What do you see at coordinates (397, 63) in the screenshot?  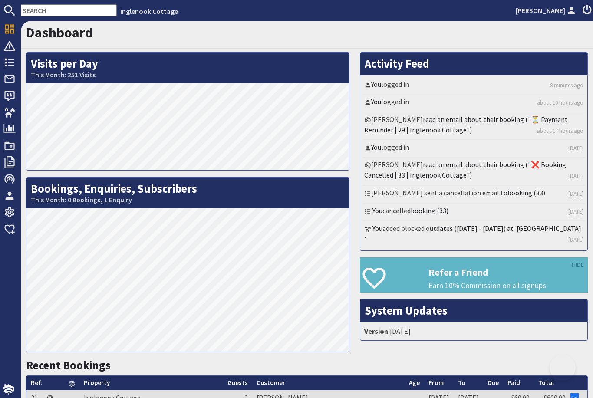 I see `a: Activity Feed` at bounding box center [397, 63].